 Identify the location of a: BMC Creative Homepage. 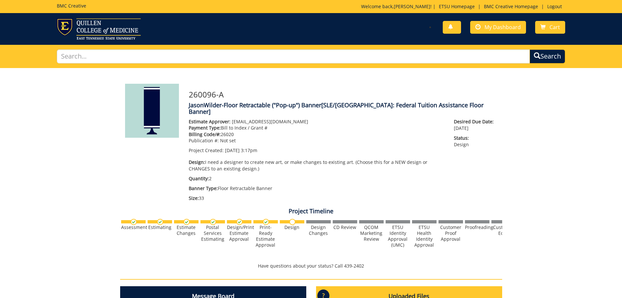
(511, 6).